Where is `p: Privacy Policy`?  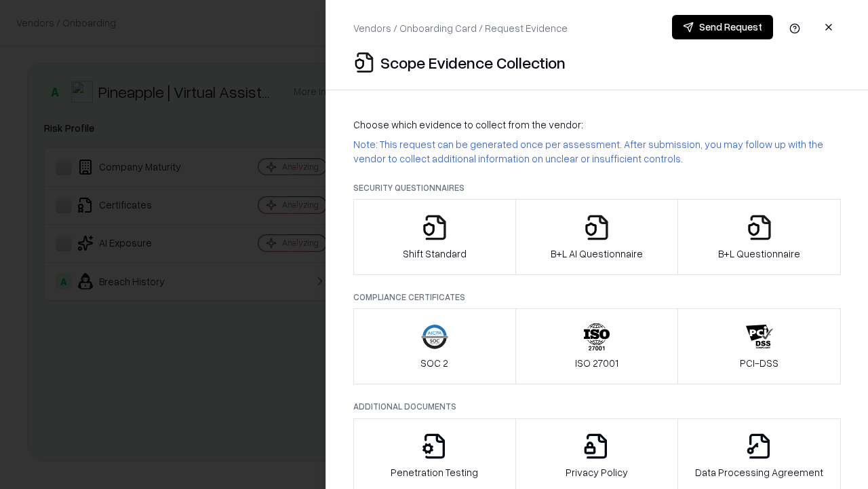 p: Privacy Policy is located at coordinates (597, 472).